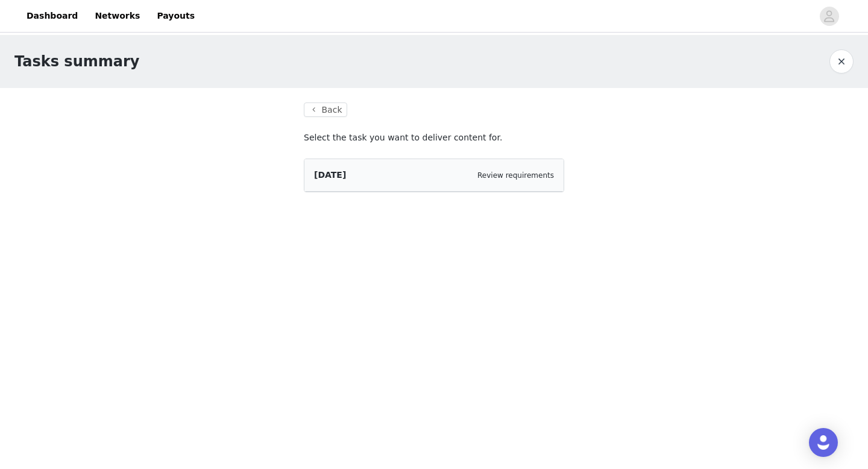 The height and width of the screenshot is (469, 868). Describe the element at coordinates (326, 109) in the screenshot. I see `button: Back` at that location.